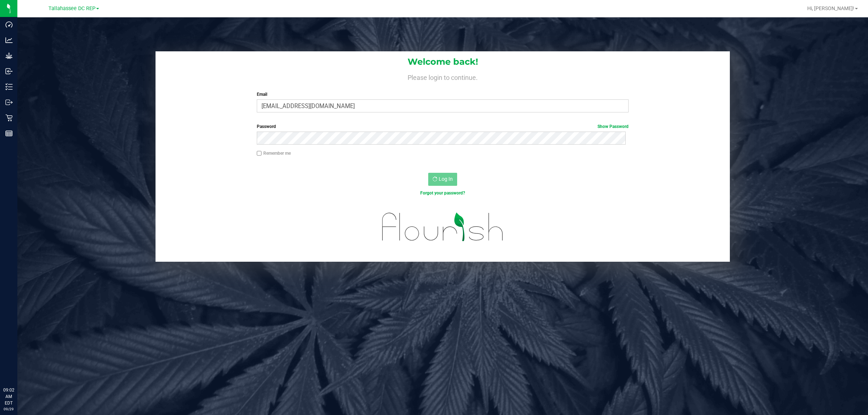 This screenshot has height=415, width=868. What do you see at coordinates (9, 71) in the screenshot?
I see `inline-svg: Inbound` at bounding box center [9, 71].